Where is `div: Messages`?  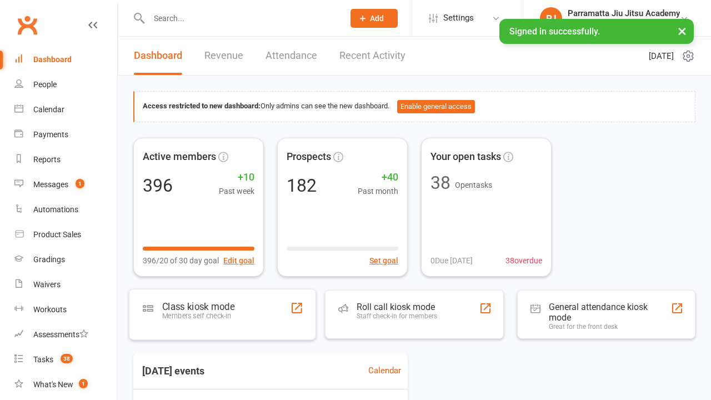
div: Messages is located at coordinates (51, 184).